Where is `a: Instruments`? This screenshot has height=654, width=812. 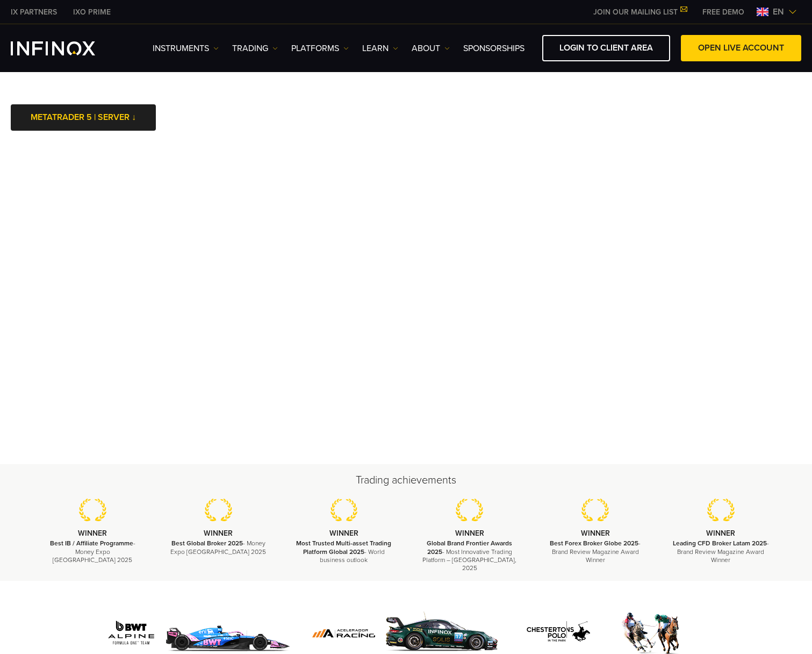
a: Instruments is located at coordinates (185, 48).